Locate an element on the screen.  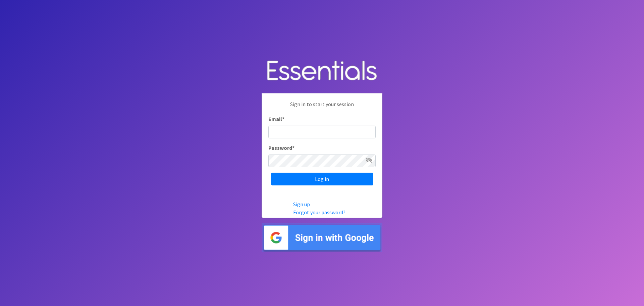
a: Forgot your password? is located at coordinates (320, 212).